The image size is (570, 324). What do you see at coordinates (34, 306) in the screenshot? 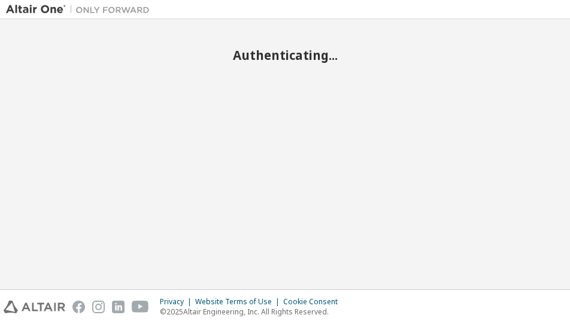
I see `img: altair_logo.svg` at bounding box center [34, 306].